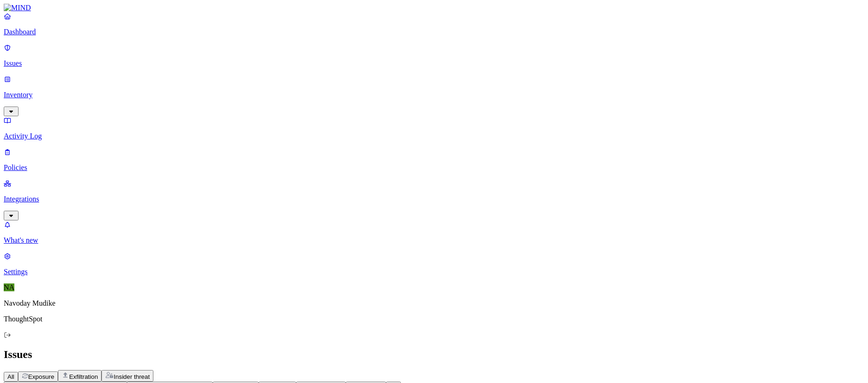  Describe the element at coordinates (433, 160) in the screenshot. I see `a: Policies` at that location.